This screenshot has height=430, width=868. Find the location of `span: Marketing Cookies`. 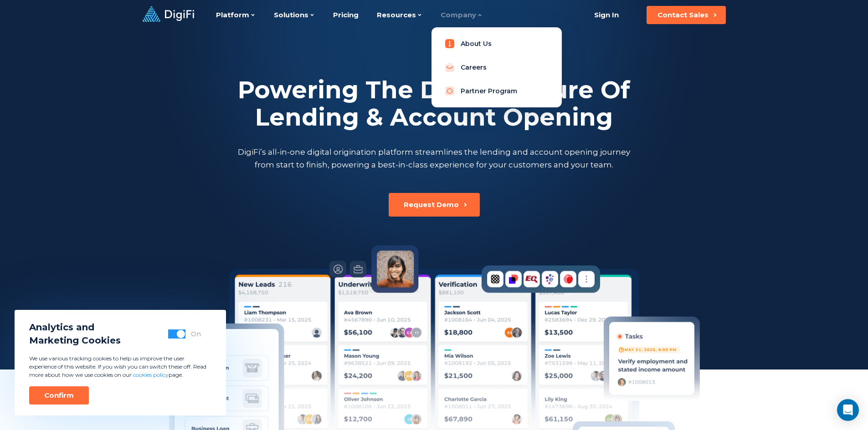

span: Marketing Cookies is located at coordinates (74, 340).